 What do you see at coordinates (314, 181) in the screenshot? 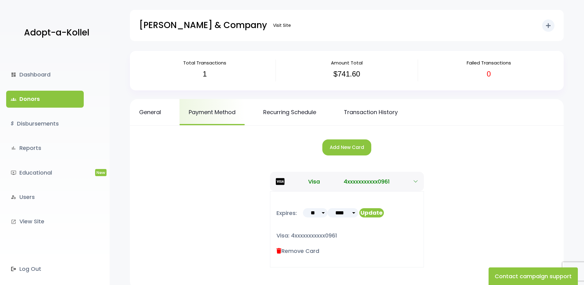
I see `span: Visa` at bounding box center [314, 181].